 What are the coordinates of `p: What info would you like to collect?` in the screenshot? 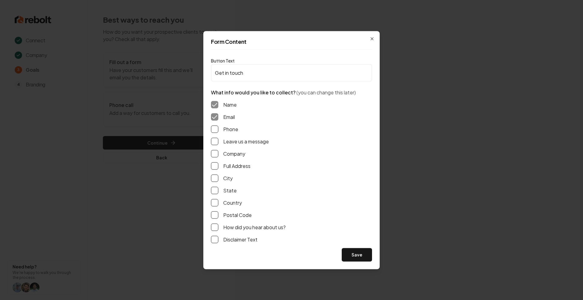 It's located at (291, 92).